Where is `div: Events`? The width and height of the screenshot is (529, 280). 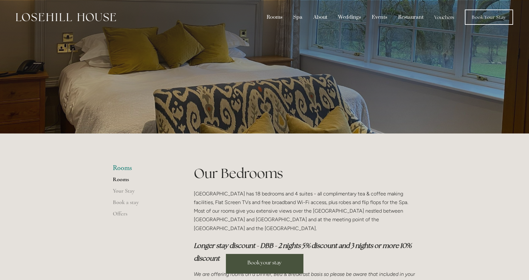 div: Events is located at coordinates (380, 17).